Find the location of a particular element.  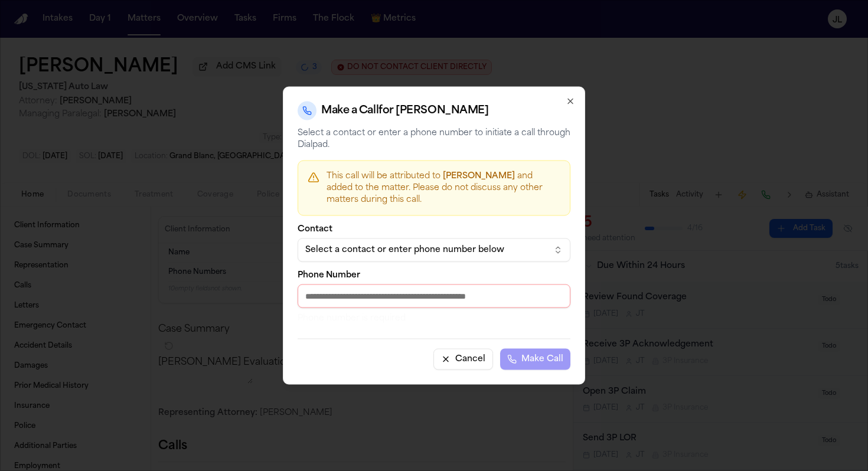

p: Select a contact or enter a phone number to initiate a call through Dialpad. is located at coordinates (434, 139).